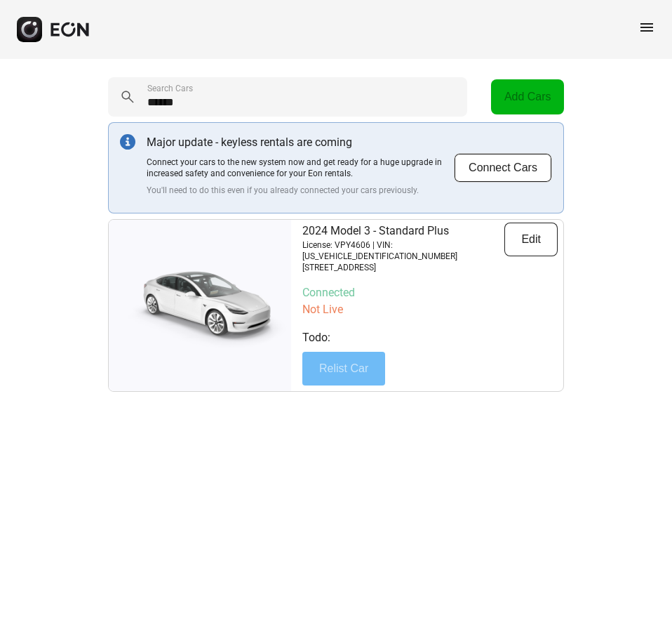 Image resolution: width=672 pixels, height=639 pixels. I want to click on img: info, so click(128, 141).